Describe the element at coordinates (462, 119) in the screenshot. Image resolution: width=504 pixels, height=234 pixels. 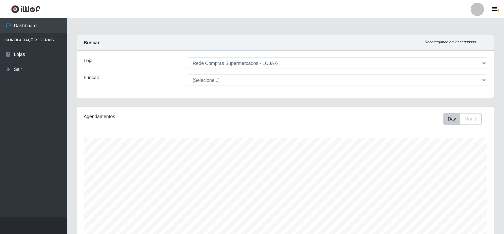
I see `div: First group` at that location.